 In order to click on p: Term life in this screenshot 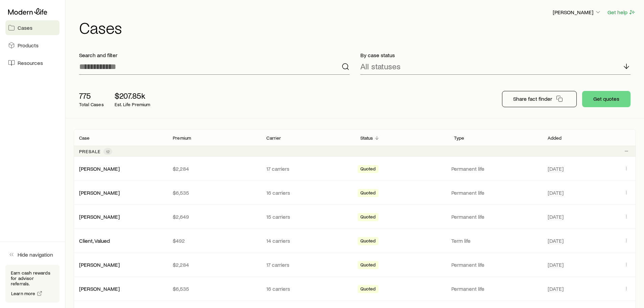, I will do `click(495, 241)`.